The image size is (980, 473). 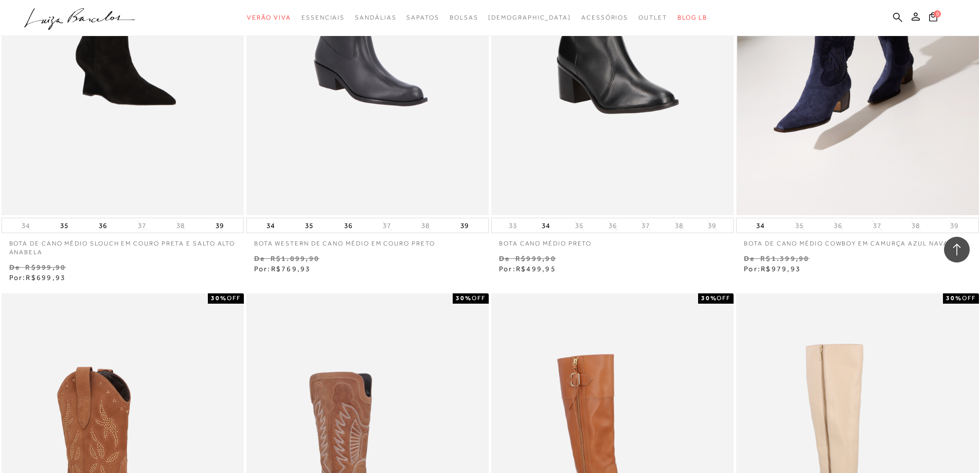 I want to click on span: Outlet, so click(x=653, y=17).